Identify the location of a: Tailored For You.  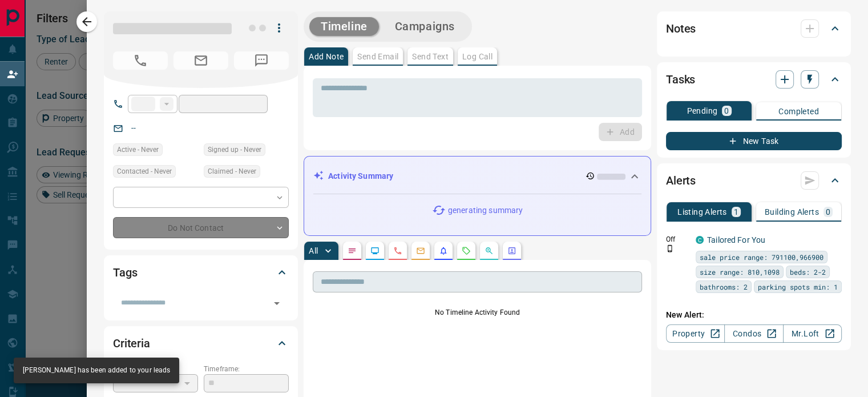
(736, 240).